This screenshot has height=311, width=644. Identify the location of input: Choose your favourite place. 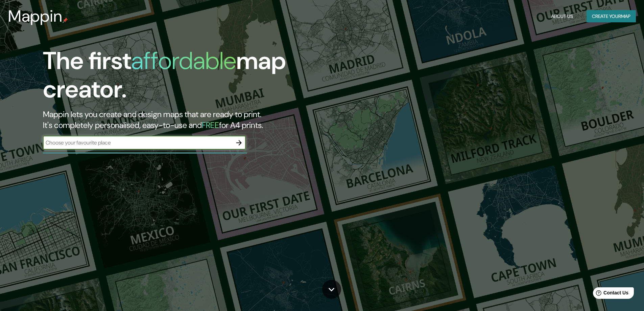
(137, 142).